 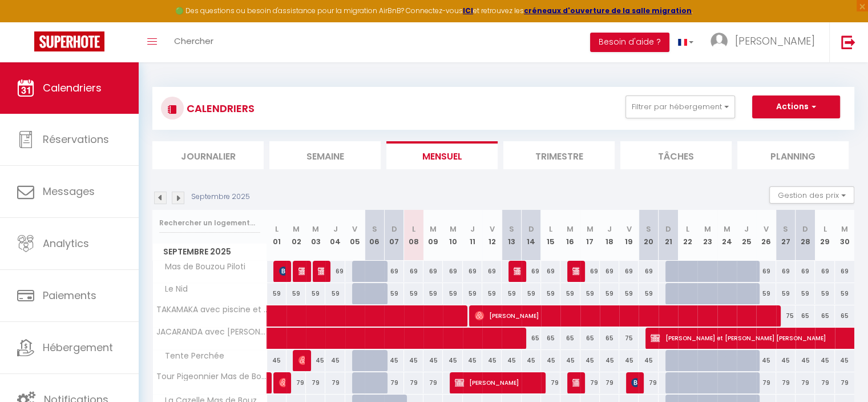 What do you see at coordinates (325, 155) in the screenshot?
I see `li: Semaine` at bounding box center [325, 155].